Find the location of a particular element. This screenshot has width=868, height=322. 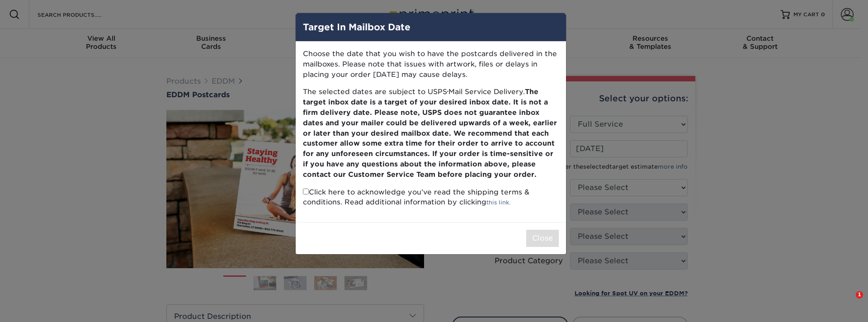

button: Close is located at coordinates (543, 238).